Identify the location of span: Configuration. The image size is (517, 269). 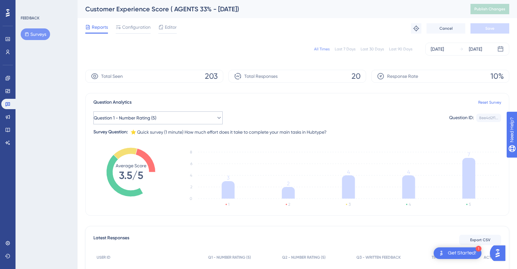
(136, 27).